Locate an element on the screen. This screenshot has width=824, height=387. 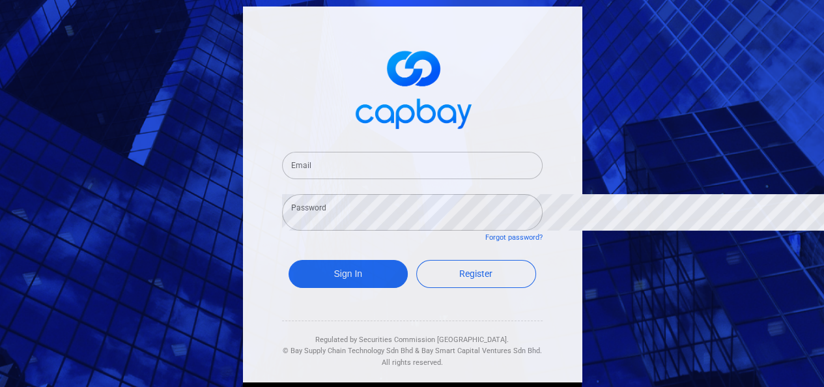
span: © Bay Supply Chain Technology Sdn Bhd is located at coordinates (348, 351).